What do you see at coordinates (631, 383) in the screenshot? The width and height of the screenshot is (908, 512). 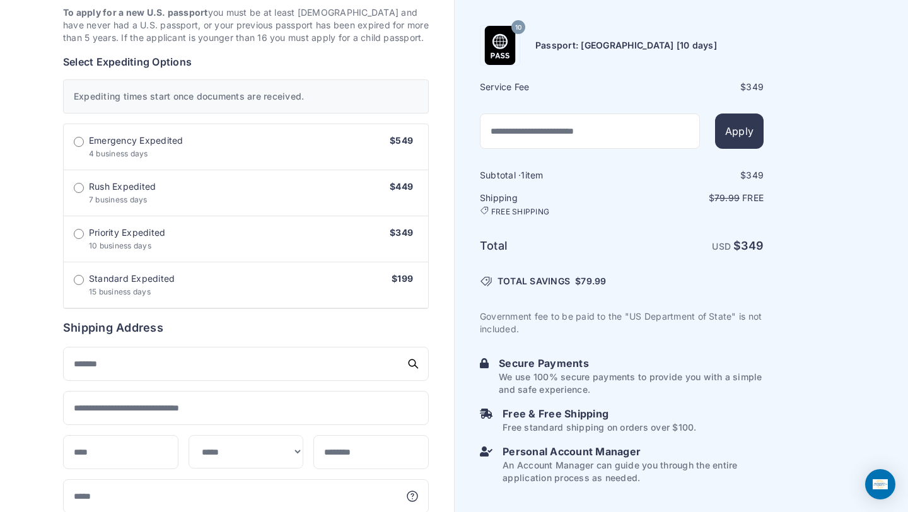 I see `p: We use 100% secure payments to provide you with a simple and safe experience.` at bounding box center [631, 383].